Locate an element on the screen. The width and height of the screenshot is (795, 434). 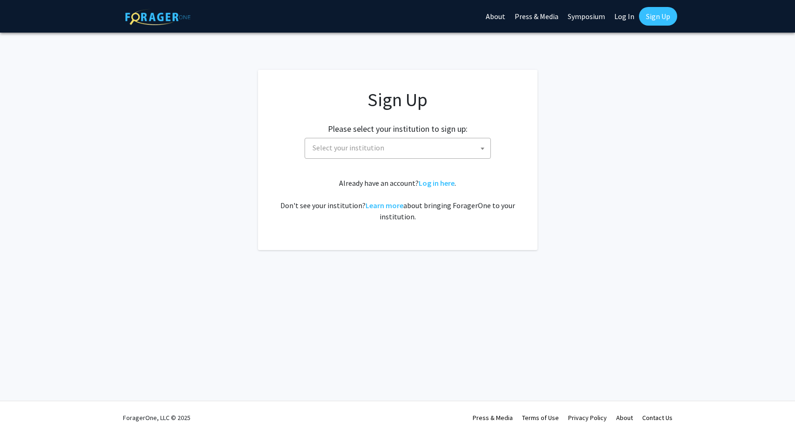
a: Learn more about bringing ForagerOne to your institution is located at coordinates (384, 205).